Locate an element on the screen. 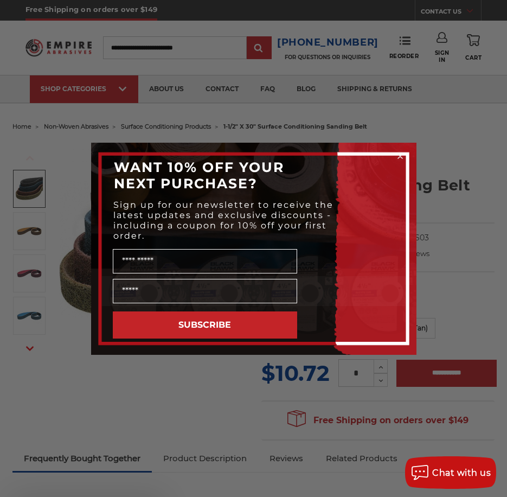 The height and width of the screenshot is (497, 507). button: SUBSCRIBE is located at coordinates (205, 325).